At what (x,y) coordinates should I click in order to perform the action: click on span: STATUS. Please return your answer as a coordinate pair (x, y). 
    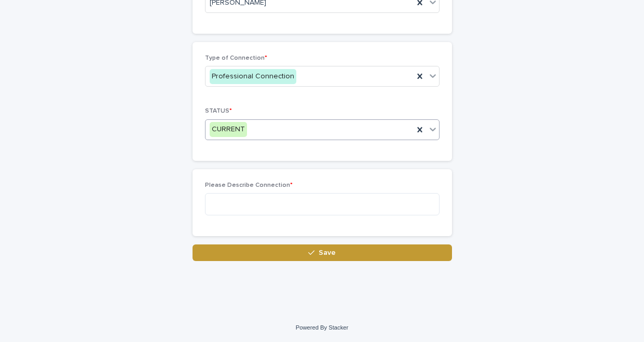
    Looking at the image, I should click on (219, 111).